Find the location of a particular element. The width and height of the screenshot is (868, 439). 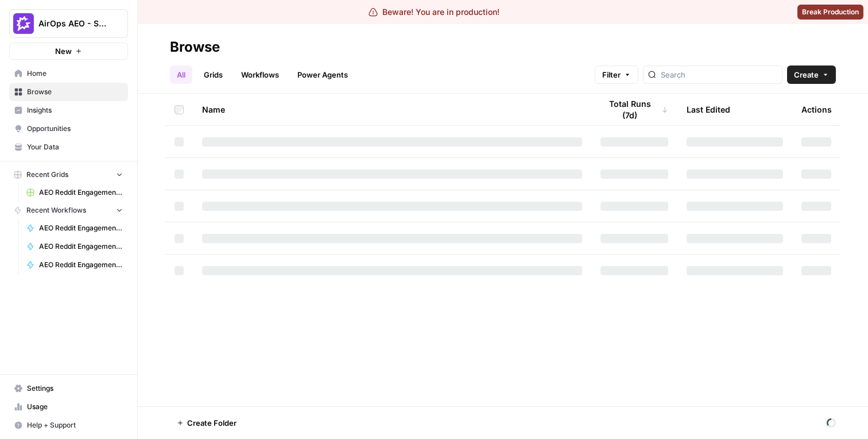

button: Break Production is located at coordinates (830, 12).